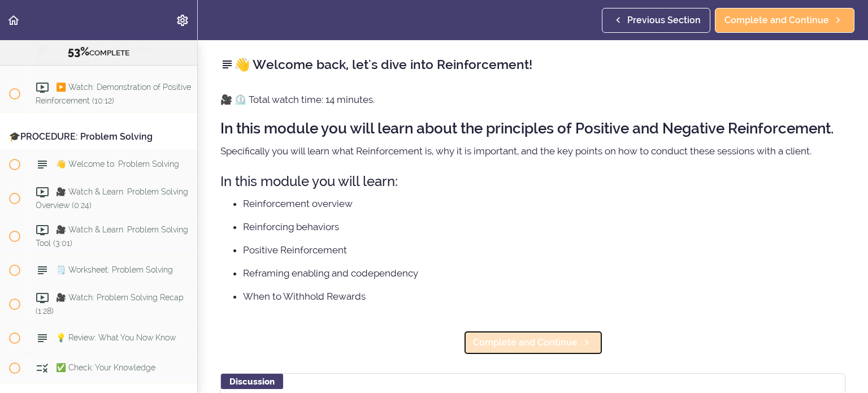  Describe the element at coordinates (110, 304) in the screenshot. I see `span: 🎥 Watch: Problem Solving Recap (1:28)` at that location.